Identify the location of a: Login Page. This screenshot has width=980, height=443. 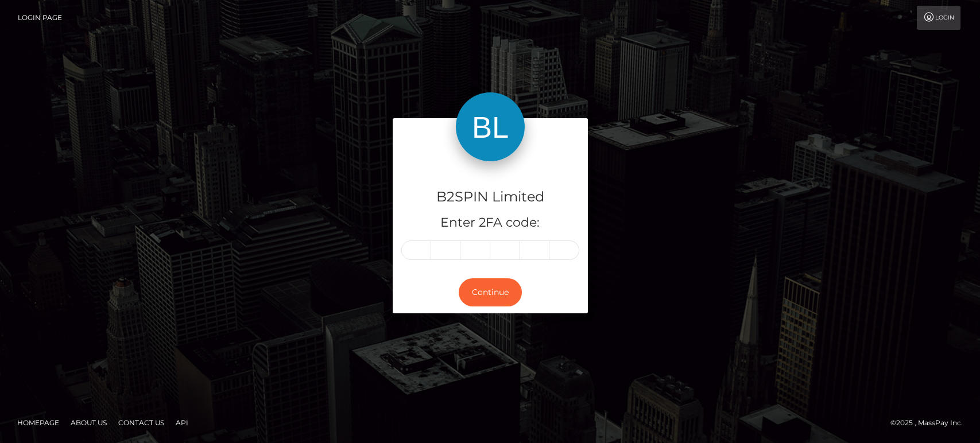
(40, 18).